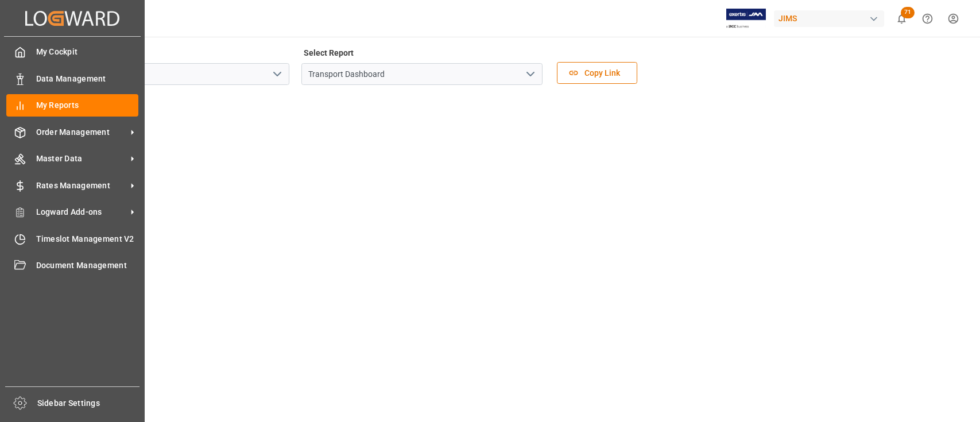 The height and width of the screenshot is (422, 980). I want to click on span: My Cockpit, so click(87, 52).